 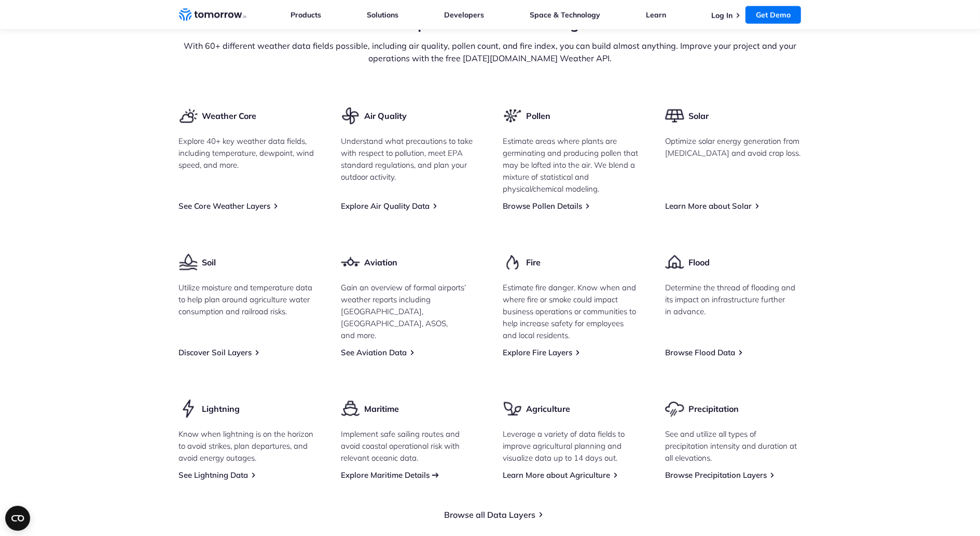 I want to click on p: Know when lightning is on the horizon to avoid strikes, plan departures, and avoid energy outages., so click(x=247, y=446).